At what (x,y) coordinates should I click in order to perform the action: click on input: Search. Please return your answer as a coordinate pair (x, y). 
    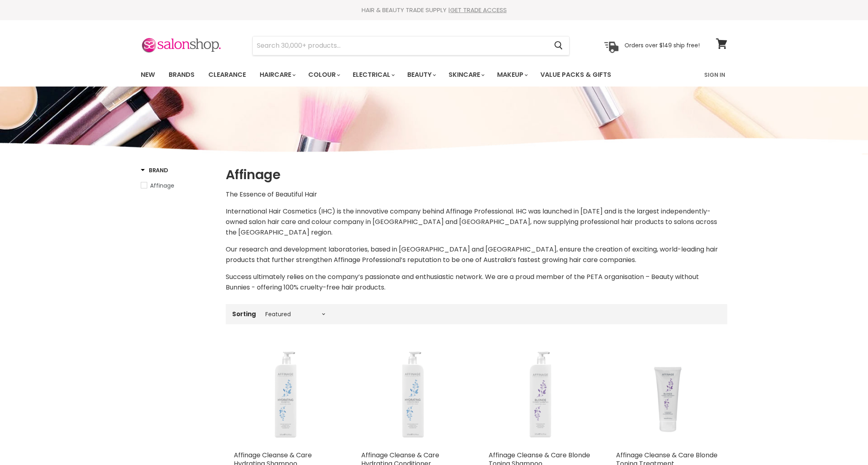
    Looking at the image, I should click on (400, 46).